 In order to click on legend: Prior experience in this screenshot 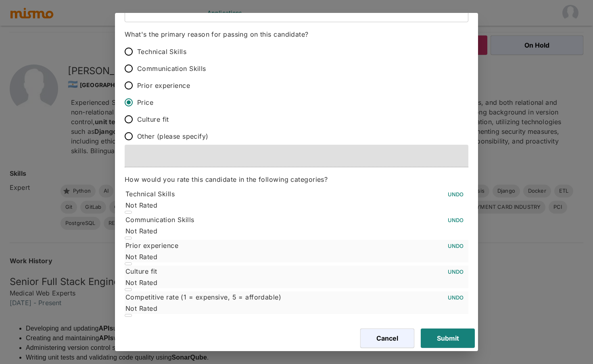, I will do `click(211, 246)`.